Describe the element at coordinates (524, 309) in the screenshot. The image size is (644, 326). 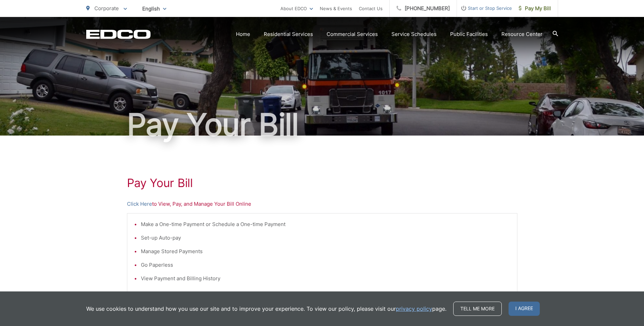
I see `span: I agree` at that location.